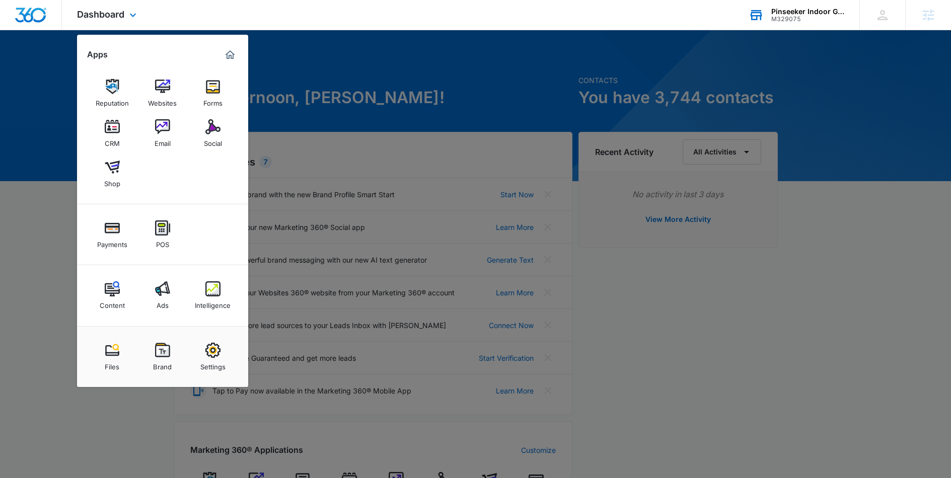 The width and height of the screenshot is (951, 478). I want to click on a: Intelligence, so click(213, 296).